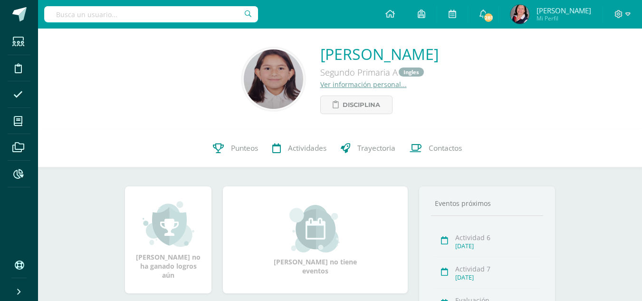 This screenshot has height=301, width=642. Describe the element at coordinates (487, 203) in the screenshot. I see `div: Eventos próximos` at that location.